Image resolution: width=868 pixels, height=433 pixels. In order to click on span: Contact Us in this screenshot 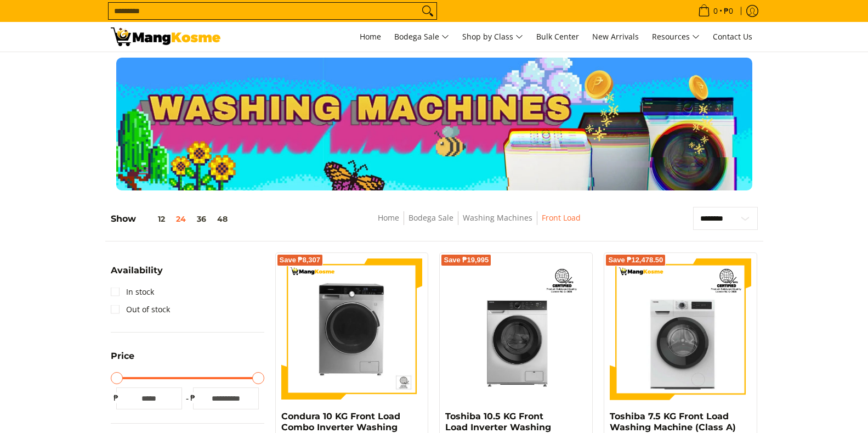, I will do `click(732, 36)`.